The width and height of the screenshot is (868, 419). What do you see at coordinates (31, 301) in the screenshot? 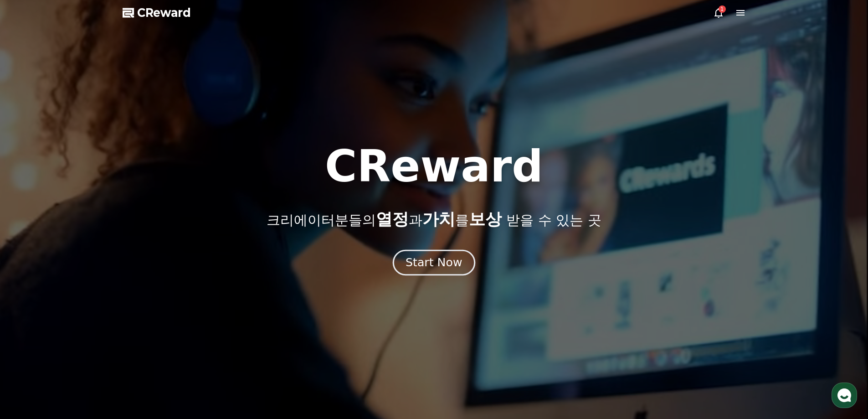
I see `a: 홈` at bounding box center [31, 301].